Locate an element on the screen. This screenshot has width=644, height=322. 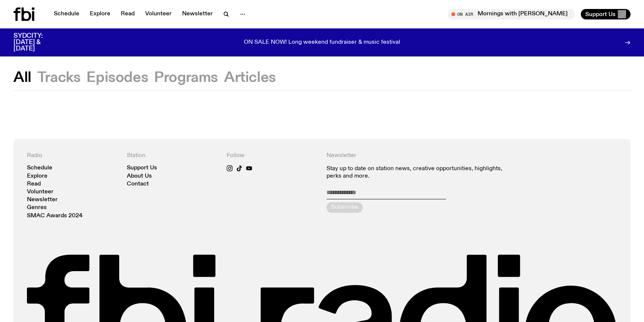
button: Episodes is located at coordinates (117, 78).